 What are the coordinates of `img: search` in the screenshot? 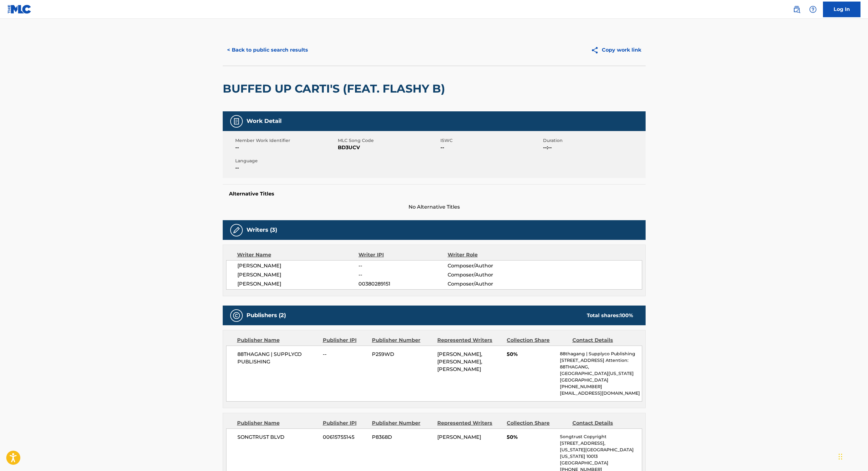 It's located at (796, 10).